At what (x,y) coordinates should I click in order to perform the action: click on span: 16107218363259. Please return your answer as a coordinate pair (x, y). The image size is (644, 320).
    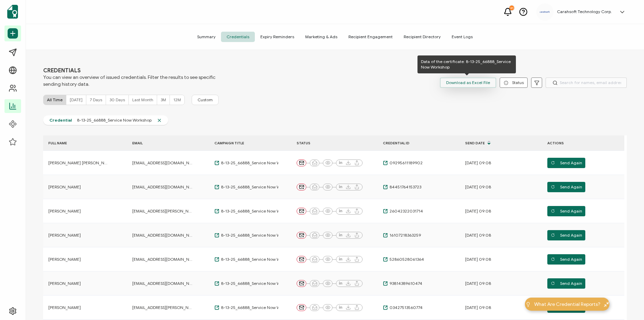
    Looking at the image, I should click on (404, 235).